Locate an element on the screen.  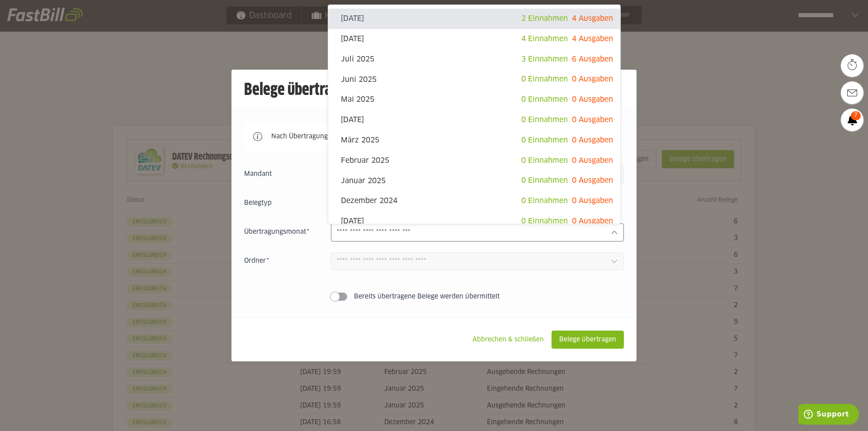
span: 2 Einnahmen is located at coordinates (544, 18).